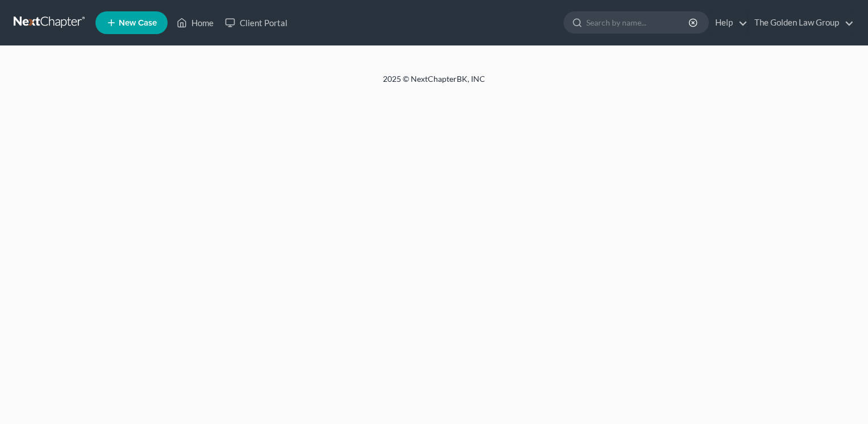  Describe the element at coordinates (801, 23) in the screenshot. I see `a: The Golden Law Group` at that location.